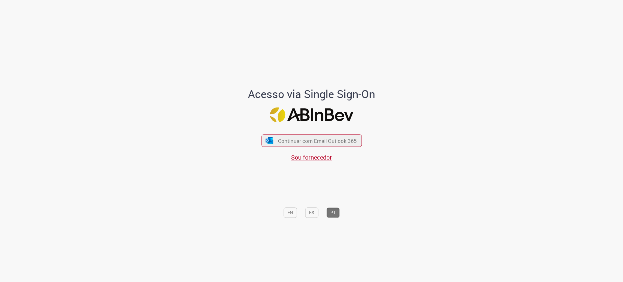 This screenshot has height=282, width=623. I want to click on span: Sou fornecedor, so click(311, 157).